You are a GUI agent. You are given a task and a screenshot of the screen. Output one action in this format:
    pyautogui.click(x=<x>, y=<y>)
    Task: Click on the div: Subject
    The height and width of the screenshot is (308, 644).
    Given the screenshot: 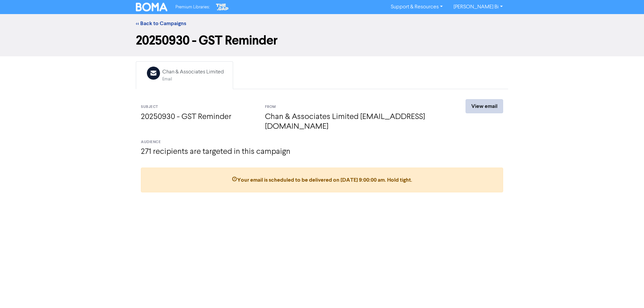 What is the action you would take?
    pyautogui.click(x=198, y=107)
    